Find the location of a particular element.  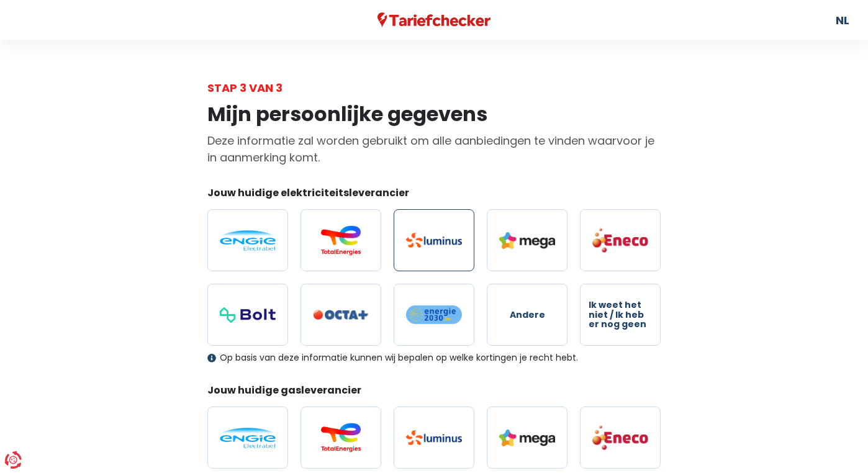

div: Op basis van deze informatie kunnen wij bepalen op welke kortingen je recht hebt. is located at coordinates (434, 358).